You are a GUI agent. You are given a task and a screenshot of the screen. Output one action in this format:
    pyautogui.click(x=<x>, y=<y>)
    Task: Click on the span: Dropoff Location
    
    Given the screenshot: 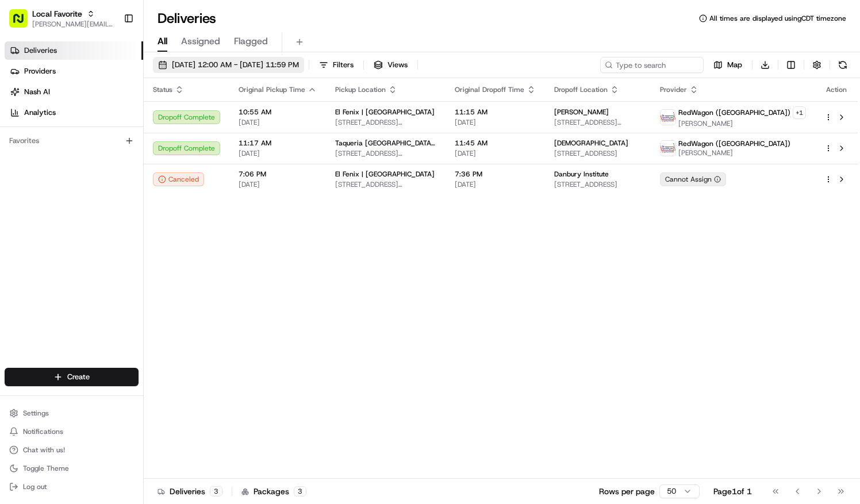 What is the action you would take?
    pyautogui.click(x=581, y=90)
    